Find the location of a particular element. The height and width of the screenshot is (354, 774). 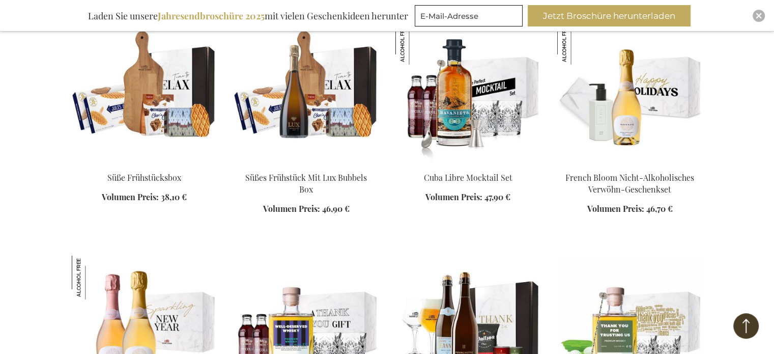

form: marketing offers and promotions is located at coordinates (470, 17).